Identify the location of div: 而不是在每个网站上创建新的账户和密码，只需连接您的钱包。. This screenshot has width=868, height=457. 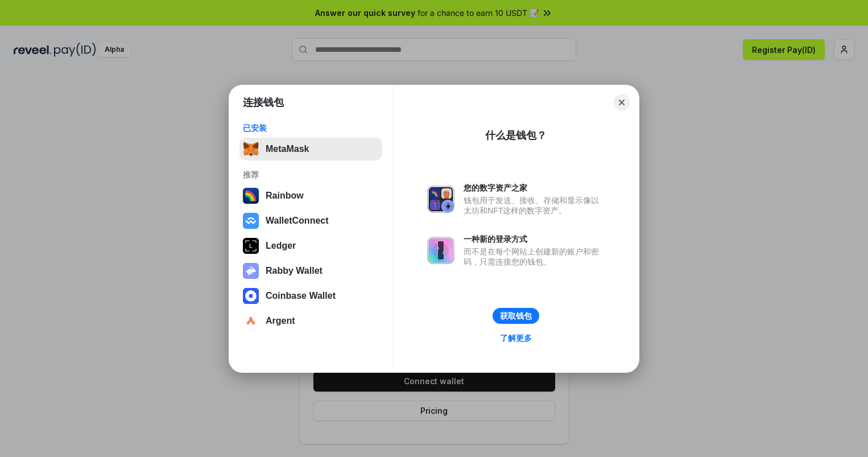
(534, 257).